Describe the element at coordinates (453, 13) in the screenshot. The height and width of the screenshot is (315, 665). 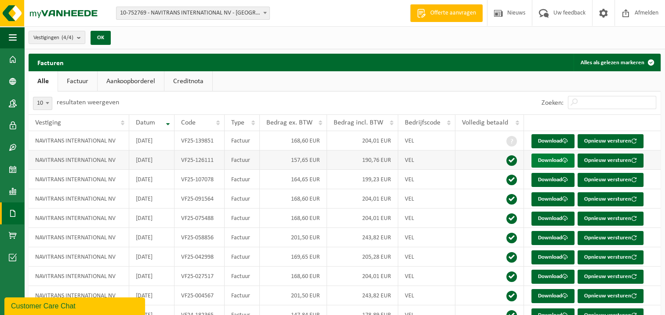
I see `span: Offerte aanvragen` at that location.